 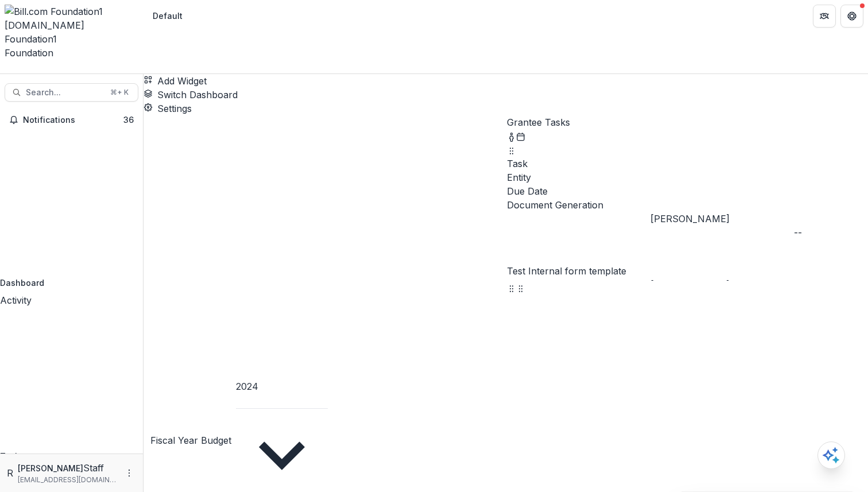 What do you see at coordinates (282, 386) in the screenshot?
I see `div: 2024` at bounding box center [282, 386].